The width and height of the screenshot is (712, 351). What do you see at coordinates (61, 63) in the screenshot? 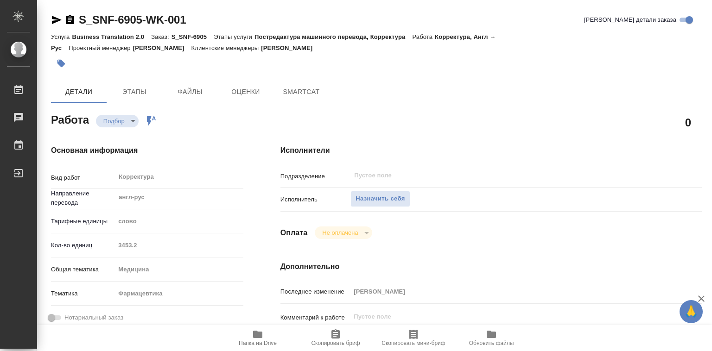
I see `button: Добавить тэг` at bounding box center [61, 63].